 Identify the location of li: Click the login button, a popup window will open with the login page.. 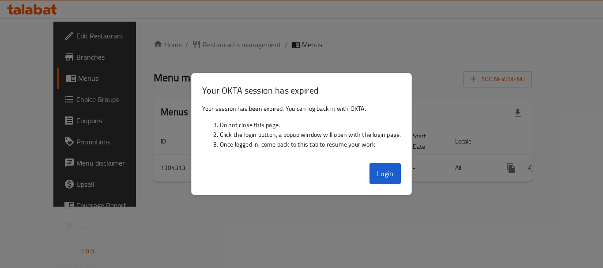
(310, 135).